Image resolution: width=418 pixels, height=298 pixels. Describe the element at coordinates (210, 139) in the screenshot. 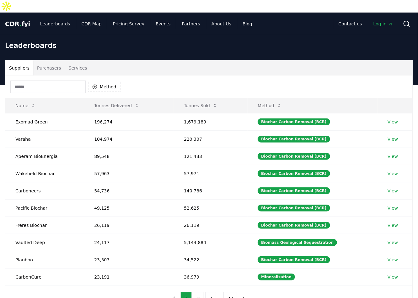

I see `td: 220,307` at that location.